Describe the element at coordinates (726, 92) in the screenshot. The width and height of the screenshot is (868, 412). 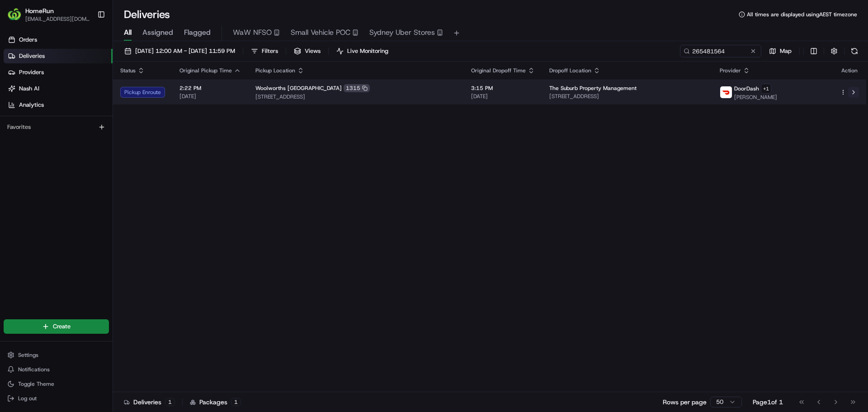
I see `img: doordash_logo_v2.png` at that location.